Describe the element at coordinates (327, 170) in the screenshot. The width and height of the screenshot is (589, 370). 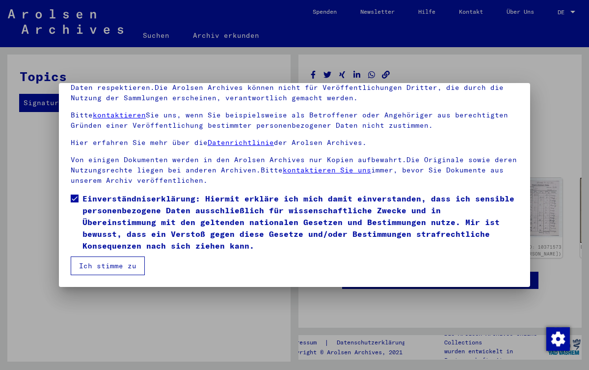
I see `a: kontaktieren Sie uns` at that location.